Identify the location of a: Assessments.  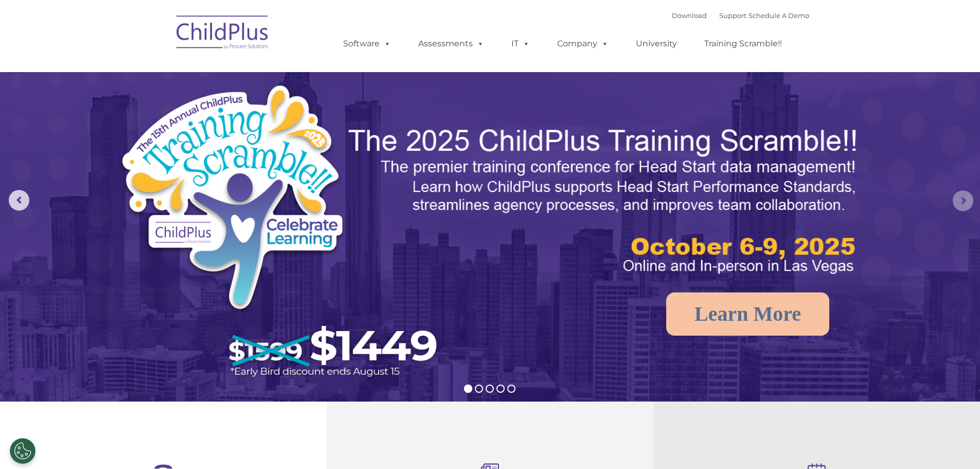
(452, 44).